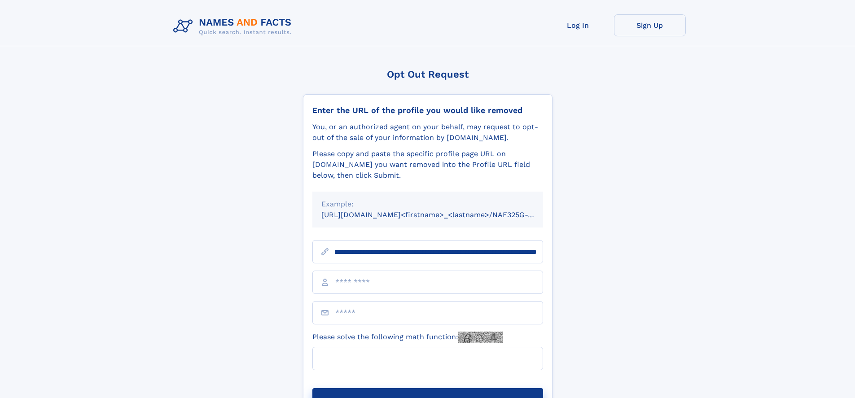 Image resolution: width=855 pixels, height=398 pixels. I want to click on label: Please solve the following math function:, so click(408, 338).